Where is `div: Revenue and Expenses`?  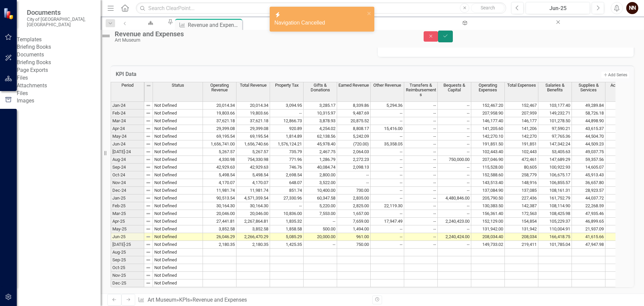 div: Revenue and Expenses is located at coordinates (262, 34).